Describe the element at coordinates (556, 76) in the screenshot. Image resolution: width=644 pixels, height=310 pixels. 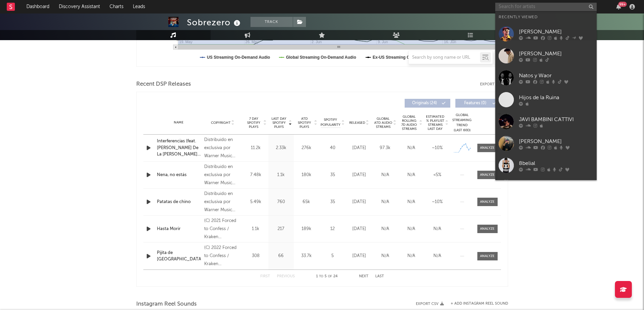
I see `div: Natos y Waor` at that location.